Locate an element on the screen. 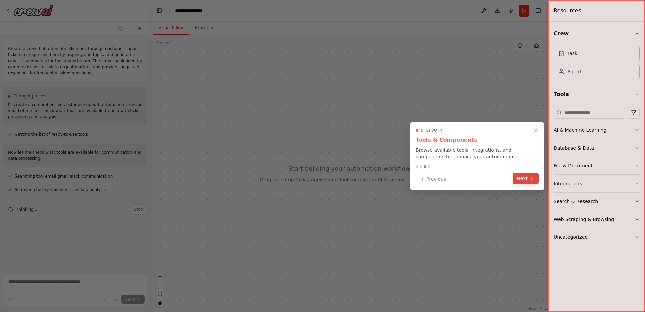 Image resolution: width=645 pixels, height=312 pixels. button: Close walkthrough is located at coordinates (536, 130).